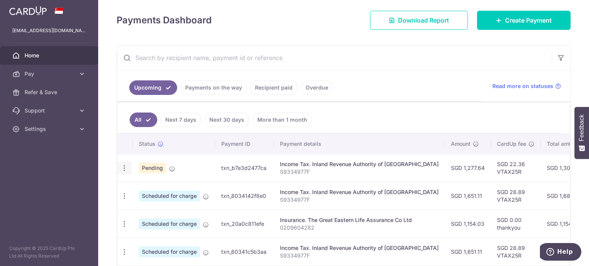 The width and height of the screenshot is (589, 266). What do you see at coordinates (528, 20) in the screenshot?
I see `span: Create Payment` at bounding box center [528, 20].